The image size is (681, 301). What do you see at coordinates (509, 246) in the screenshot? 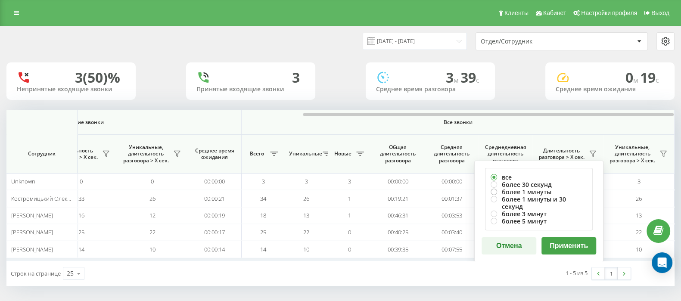
I see `button: Отмена` at bounding box center [509, 246].